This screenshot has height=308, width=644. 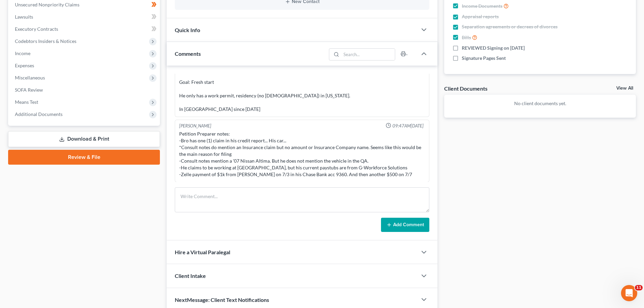 I want to click on a: Lawsuits, so click(x=85, y=17).